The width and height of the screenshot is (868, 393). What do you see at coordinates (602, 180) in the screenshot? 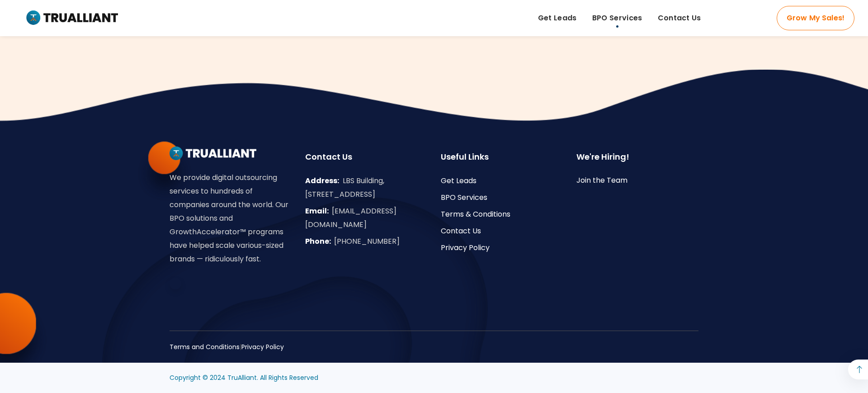
I see `a: Join the Team` at bounding box center [602, 180].